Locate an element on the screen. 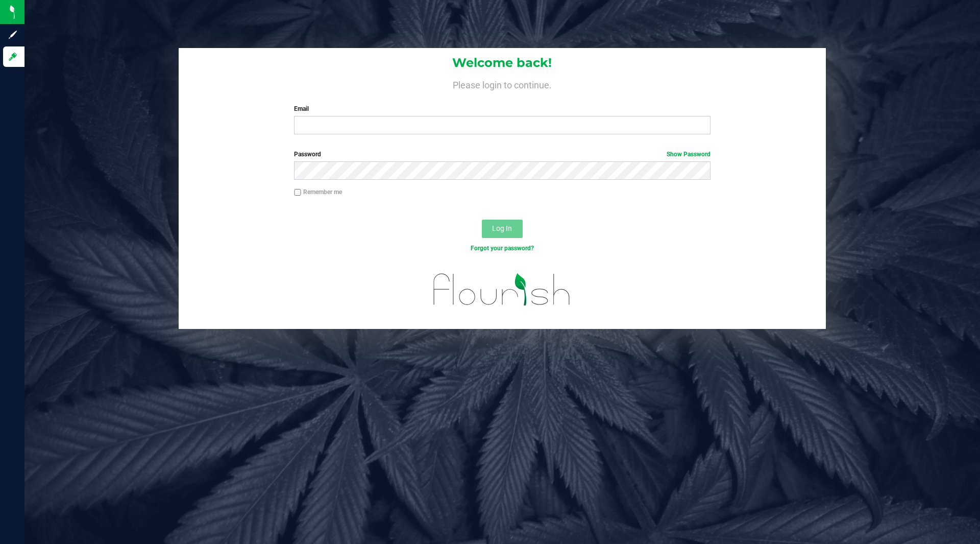 This screenshot has height=544, width=980. a: Forgot your password? is located at coordinates (502, 248).